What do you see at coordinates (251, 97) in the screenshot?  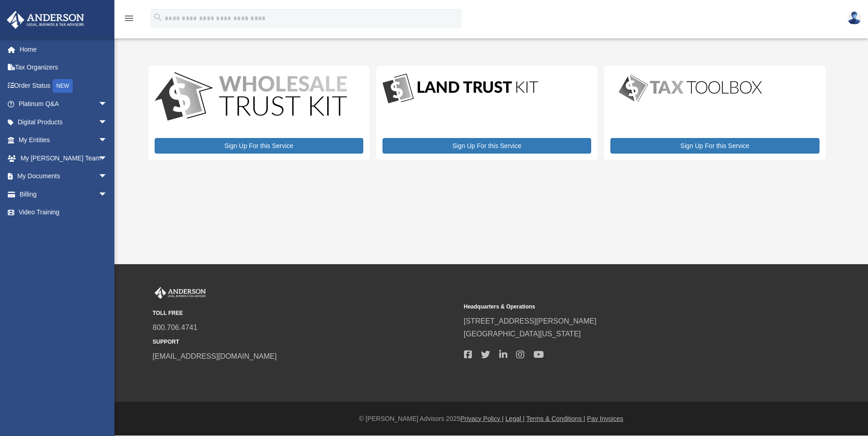 I see `img: WS-Trust-Kit-lgo-1.jpg` at bounding box center [251, 97].